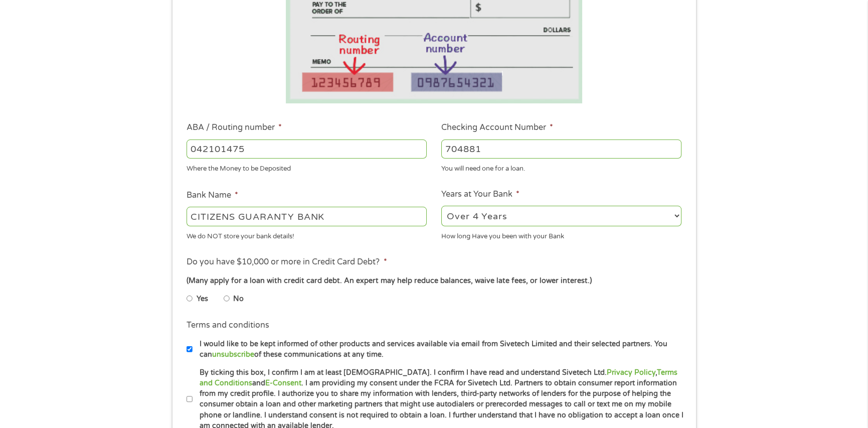 This screenshot has width=868, height=428. What do you see at coordinates (286, 262) in the screenshot?
I see `label: Do you have $10,000 or more in Credit Card Debt?` at bounding box center [286, 262].